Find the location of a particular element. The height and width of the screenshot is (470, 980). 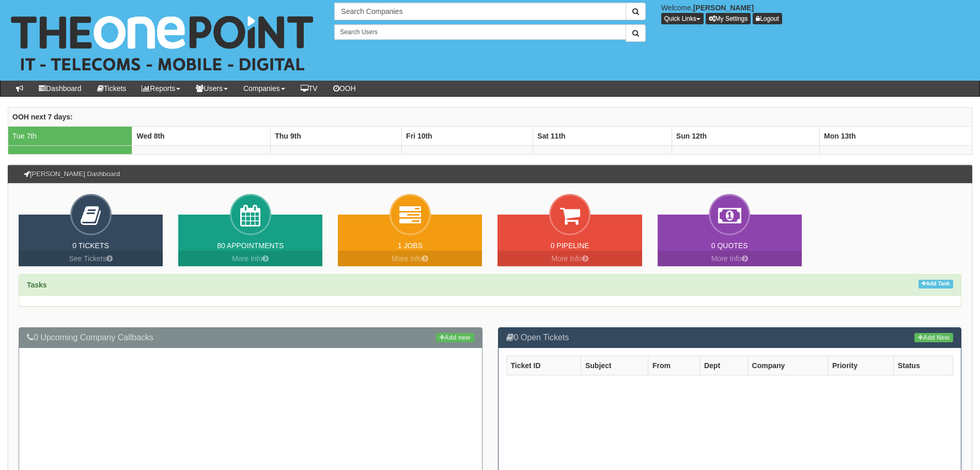

a: Add new is located at coordinates (455, 338).